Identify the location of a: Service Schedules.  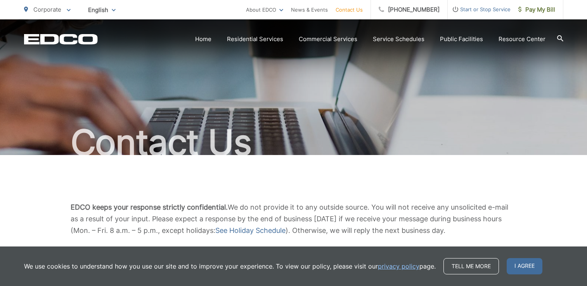
(398, 39).